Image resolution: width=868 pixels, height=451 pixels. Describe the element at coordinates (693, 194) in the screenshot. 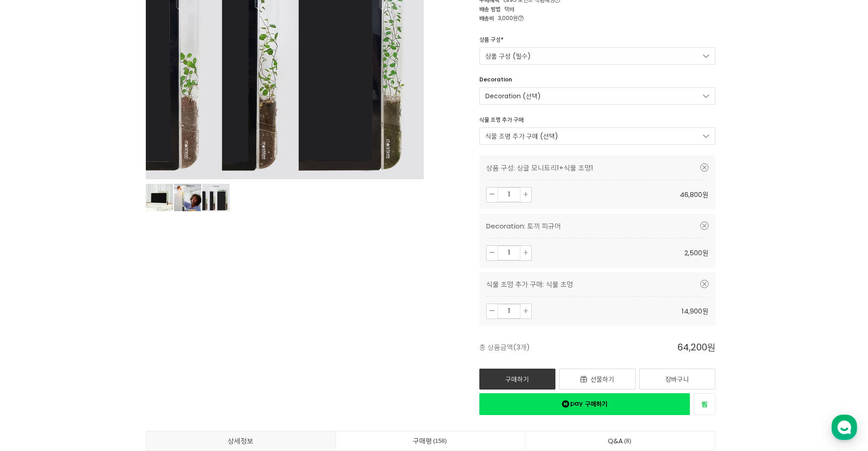

I see `span: 46,800원` at that location.